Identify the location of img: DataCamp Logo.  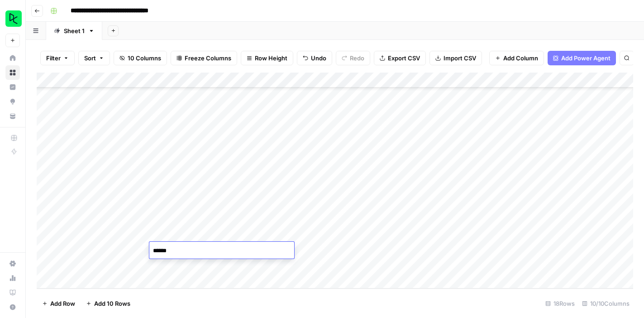
(14, 18).